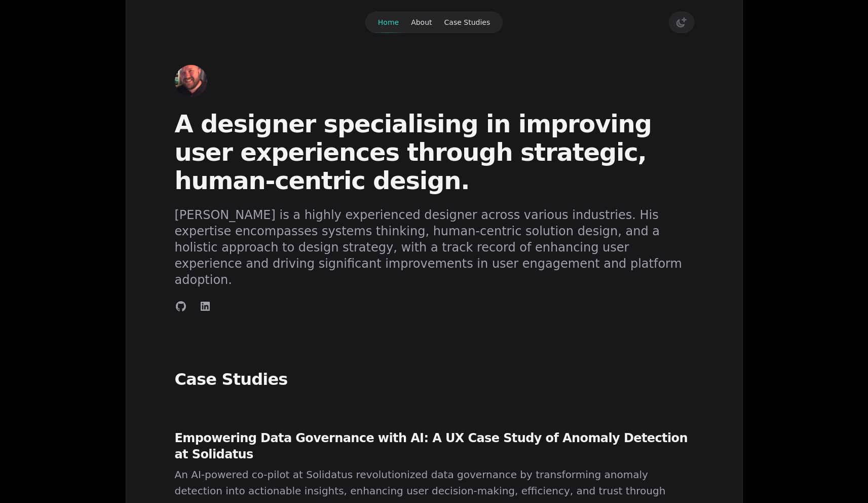 Image resolution: width=868 pixels, height=503 pixels. I want to click on h1: A designer specialising in improving user experiences through strategic, human-centric design., so click(434, 152).